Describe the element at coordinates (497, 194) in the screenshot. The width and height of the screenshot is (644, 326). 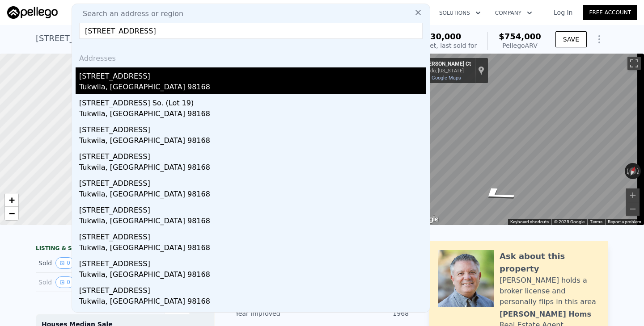
I see `path: Go Southwest, Fondale Ct` at that location.